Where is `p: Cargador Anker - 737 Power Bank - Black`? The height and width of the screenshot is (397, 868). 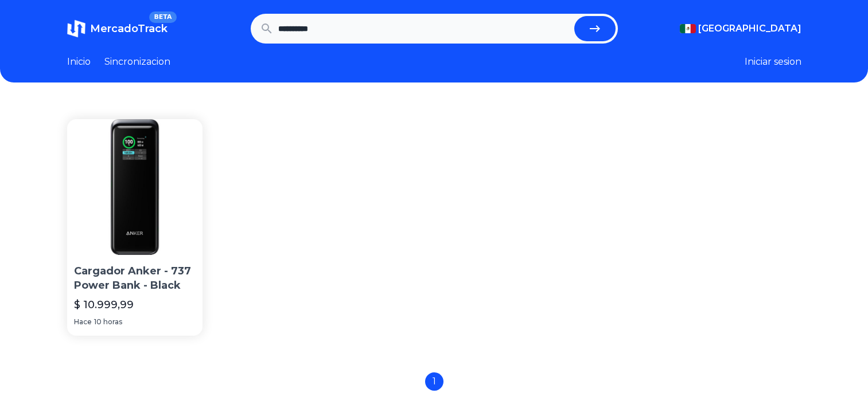 p: Cargador Anker - 737 Power Bank - Black is located at coordinates (135, 279).